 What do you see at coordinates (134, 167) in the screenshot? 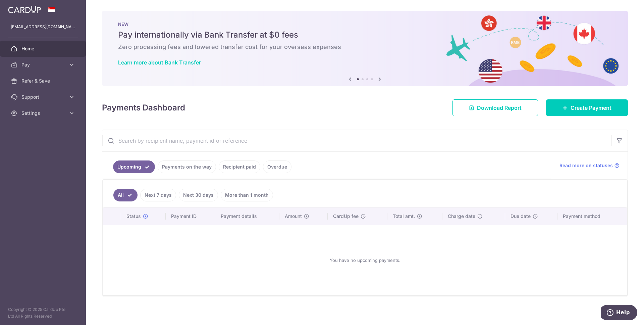
I see `a: Upcoming` at bounding box center [134, 167].